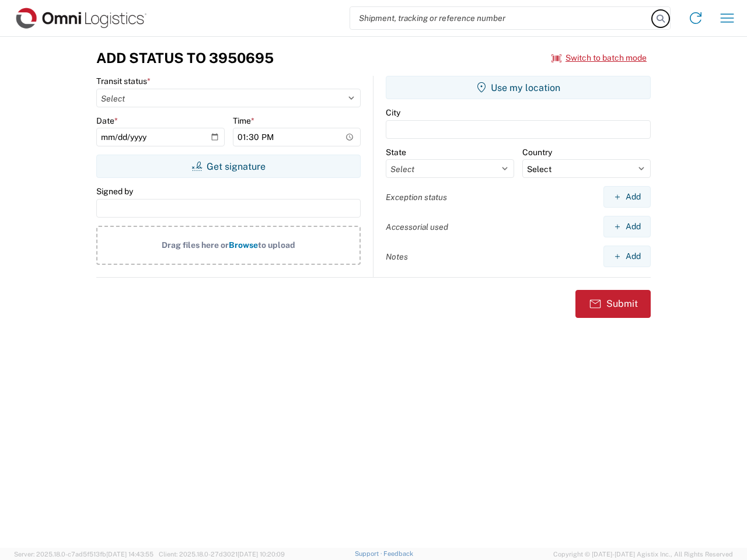 This screenshot has width=747, height=560. Describe the element at coordinates (243, 121) in the screenshot. I see `label: Time` at that location.